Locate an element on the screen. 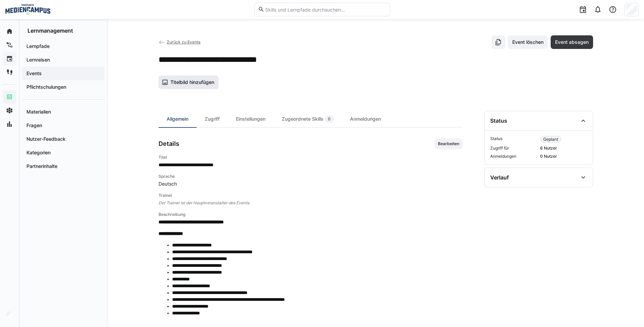 The width and height of the screenshot is (644, 327). h4: Sprache is located at coordinates (311, 176).